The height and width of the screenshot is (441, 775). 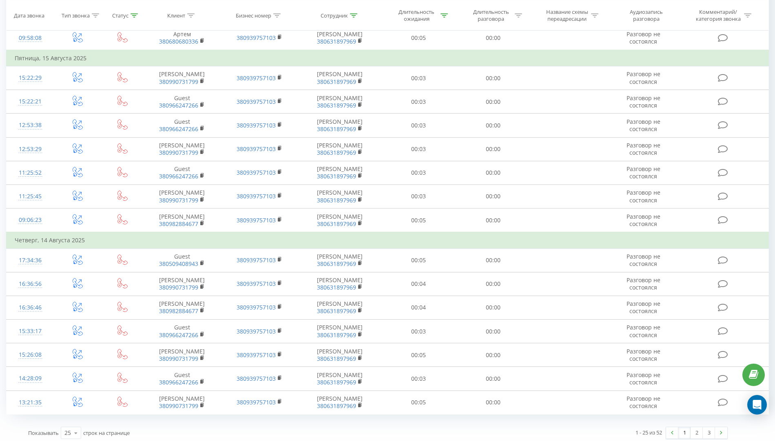 I want to click on div: 13:21:35, so click(x=30, y=403).